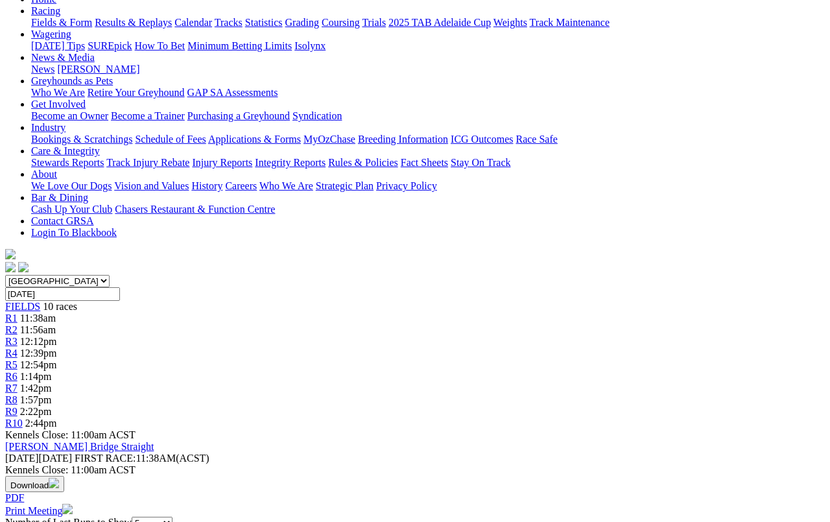 The height and width of the screenshot is (522, 830). I want to click on div: Download, so click(415, 498).